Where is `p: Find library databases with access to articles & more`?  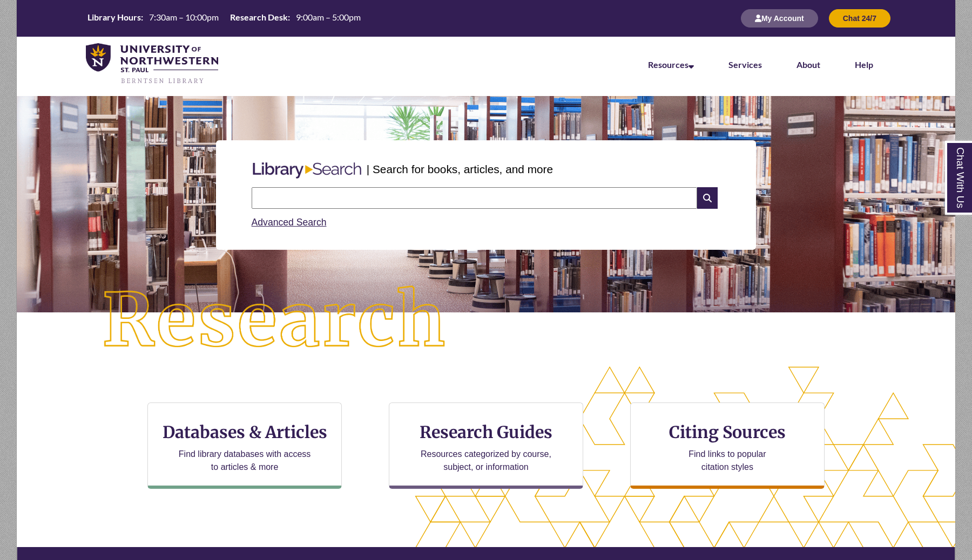 p: Find library databases with access to articles & more is located at coordinates (245, 461).